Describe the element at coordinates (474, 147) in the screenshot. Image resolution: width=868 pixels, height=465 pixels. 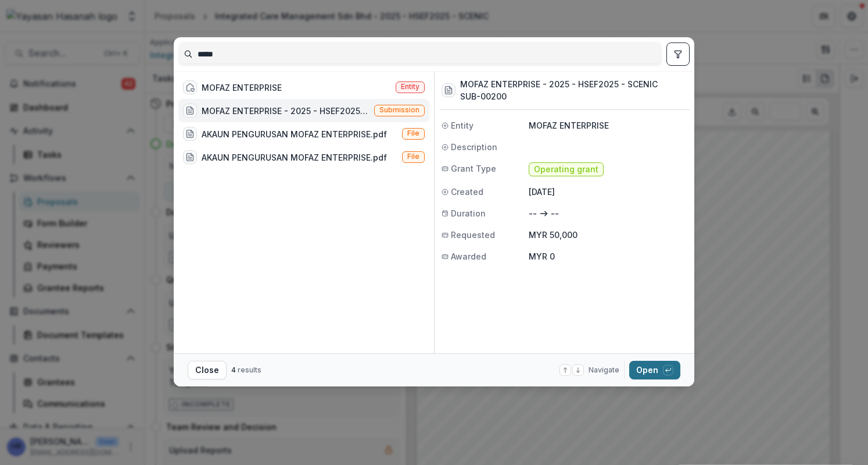
I see `span: Description` at that location.